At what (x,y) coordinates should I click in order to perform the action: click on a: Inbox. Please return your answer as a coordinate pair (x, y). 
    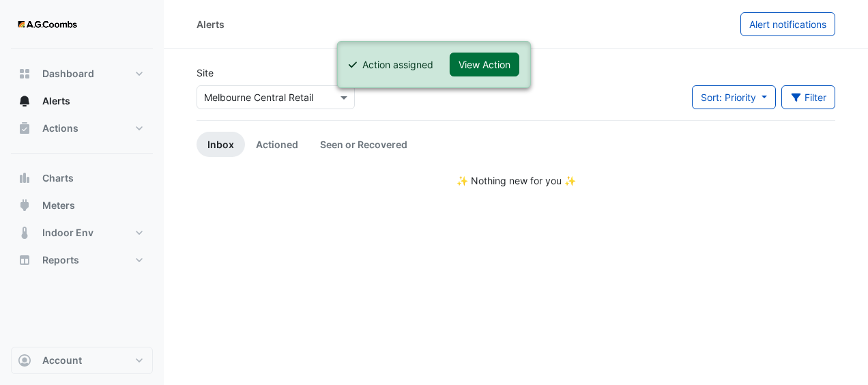
    Looking at the image, I should click on (220, 144).